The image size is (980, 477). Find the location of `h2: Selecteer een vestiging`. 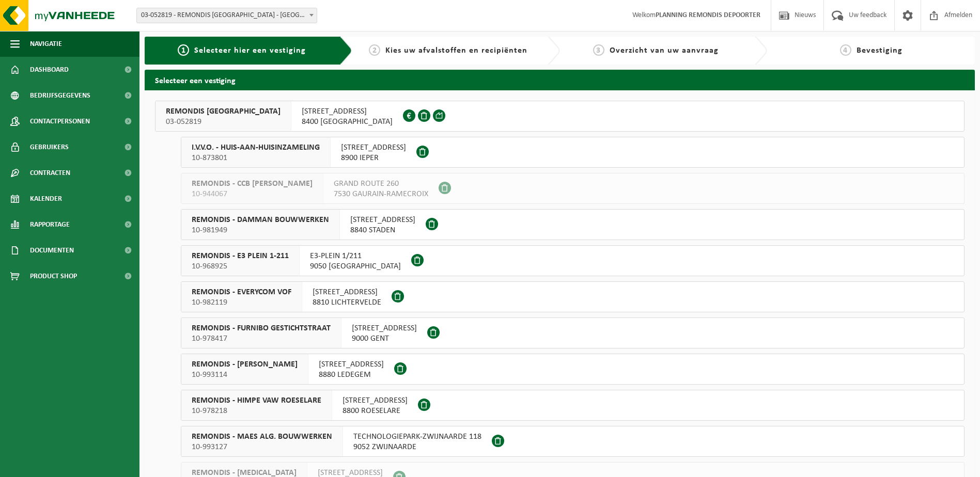

h2: Selecteer een vestiging is located at coordinates (560, 80).